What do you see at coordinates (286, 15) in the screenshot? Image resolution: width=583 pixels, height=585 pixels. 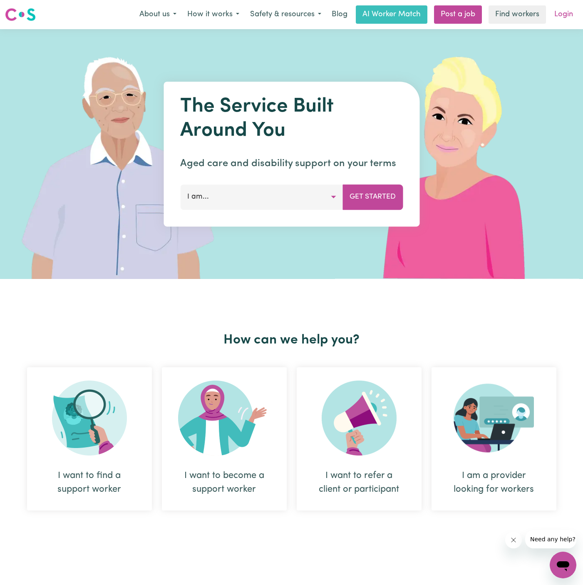 I see `button: Safety & resources` at bounding box center [286, 15].